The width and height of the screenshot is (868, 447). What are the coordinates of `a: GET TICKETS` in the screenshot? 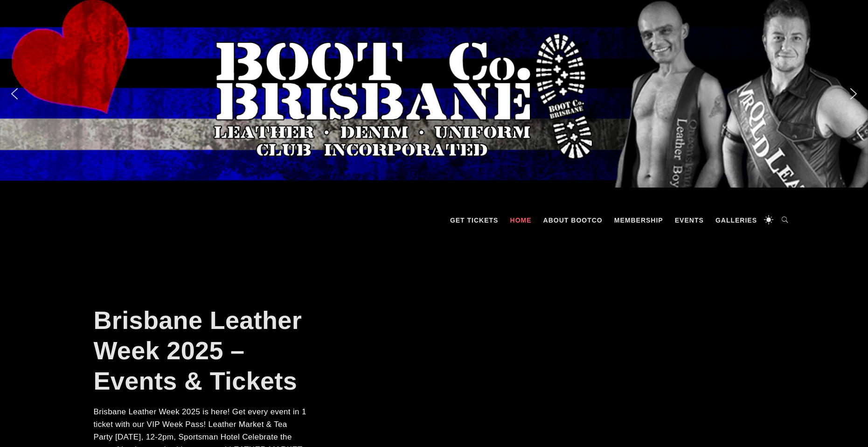 It's located at (474, 220).